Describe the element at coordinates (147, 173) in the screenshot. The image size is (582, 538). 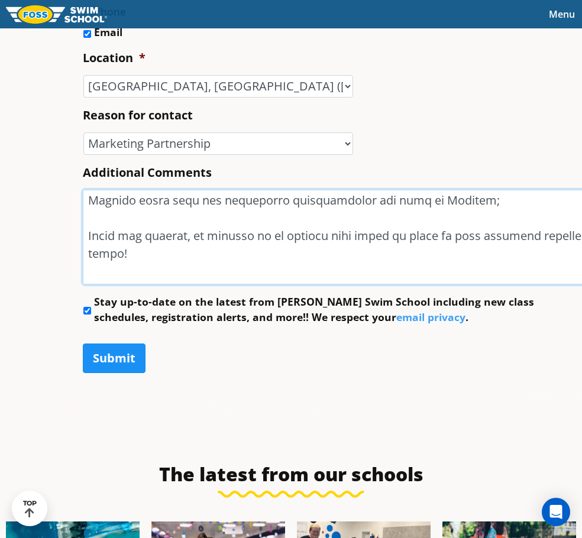
I see `label: Additional Comments` at that location.